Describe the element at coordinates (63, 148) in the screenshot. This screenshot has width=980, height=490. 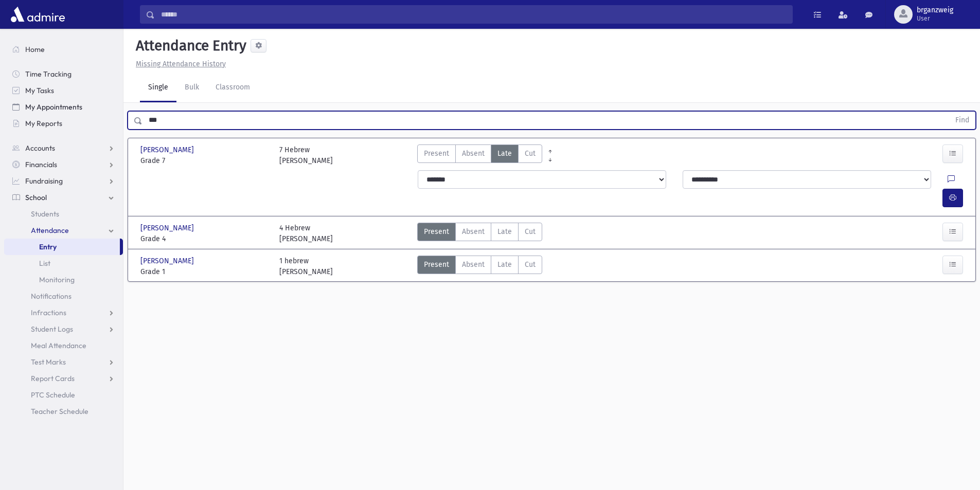
I see `a: Accounts` at that location.